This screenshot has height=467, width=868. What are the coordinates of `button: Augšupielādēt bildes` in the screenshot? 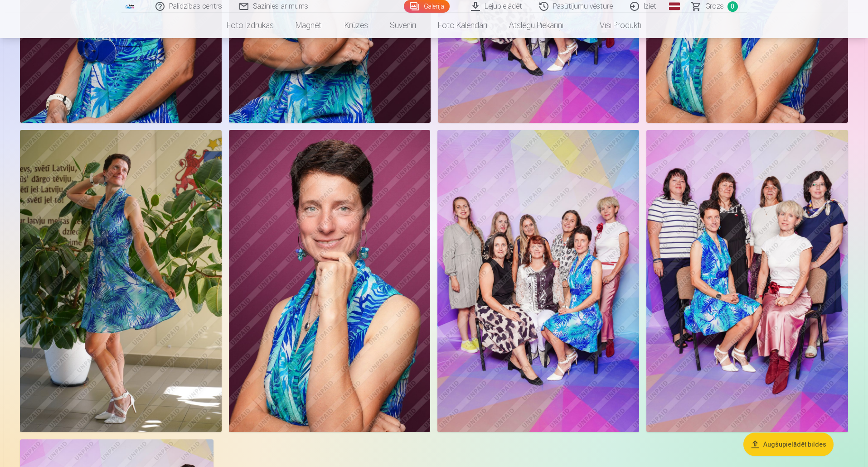 It's located at (788, 445).